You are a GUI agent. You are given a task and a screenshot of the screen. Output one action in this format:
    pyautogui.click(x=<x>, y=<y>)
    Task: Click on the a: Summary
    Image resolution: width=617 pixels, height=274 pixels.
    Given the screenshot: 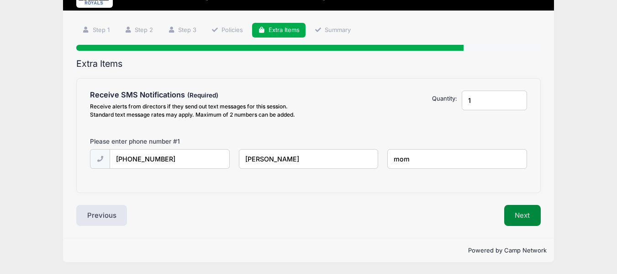 What is the action you would take?
    pyautogui.click(x=333, y=30)
    